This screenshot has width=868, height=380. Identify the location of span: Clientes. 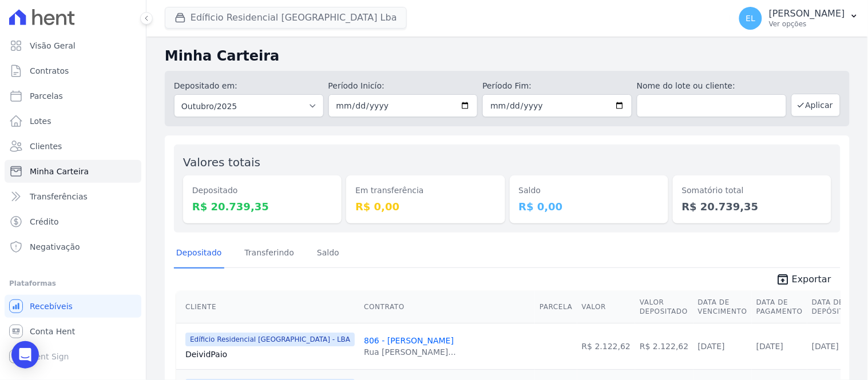
(46, 146).